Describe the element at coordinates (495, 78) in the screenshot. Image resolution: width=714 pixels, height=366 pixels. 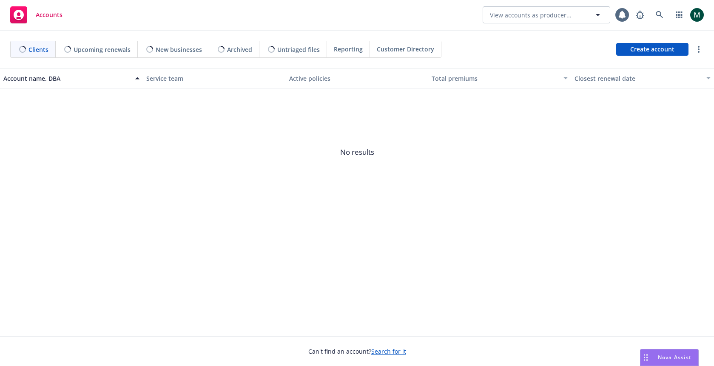
I see `div: Total premiums` at that location.